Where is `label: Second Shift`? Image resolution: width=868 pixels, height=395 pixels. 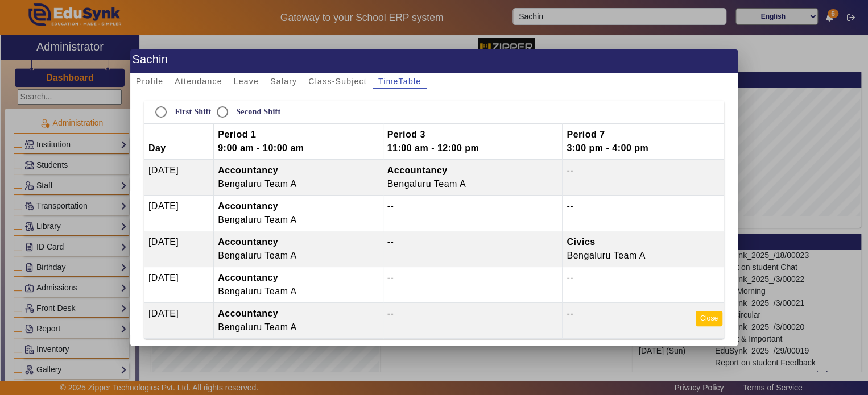 label: Second Shift is located at coordinates (257, 111).